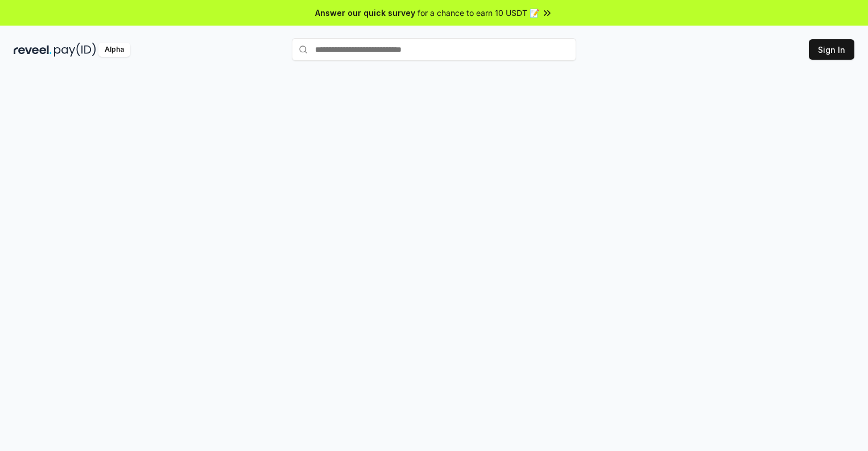  What do you see at coordinates (365, 13) in the screenshot?
I see `span: Answer our quick survey` at bounding box center [365, 13].